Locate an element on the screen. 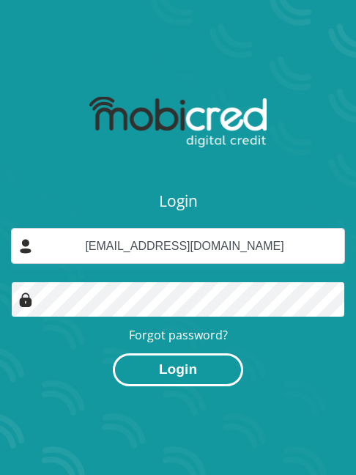  h3: Login is located at coordinates (178, 201).